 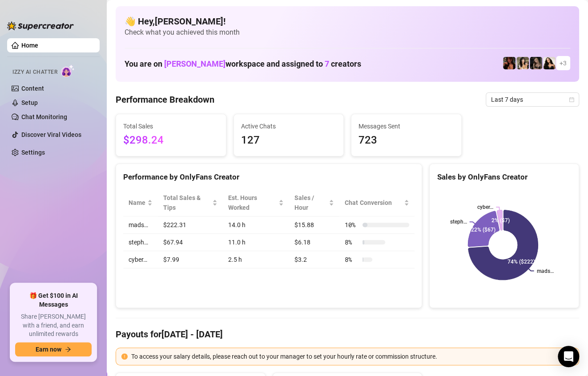 What do you see at coordinates (51, 135) in the screenshot?
I see `a: Discover Viral Videos` at bounding box center [51, 135].